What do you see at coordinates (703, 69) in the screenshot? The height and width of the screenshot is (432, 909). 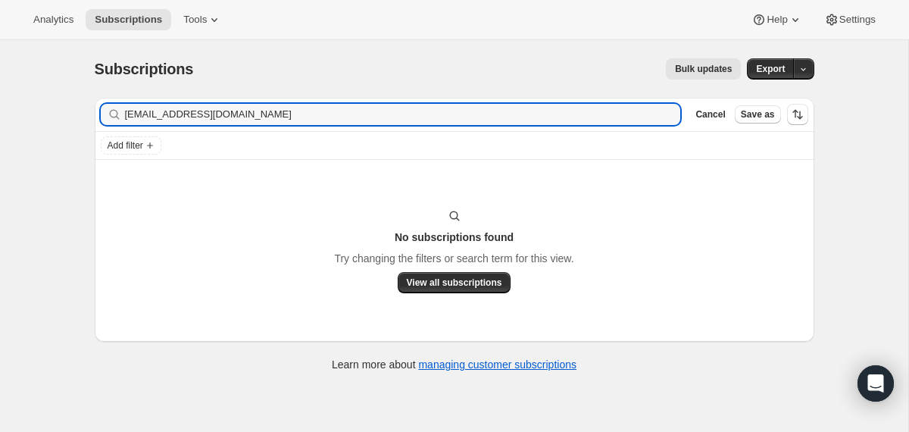 I see `span: Bulk updates` at bounding box center [703, 69].